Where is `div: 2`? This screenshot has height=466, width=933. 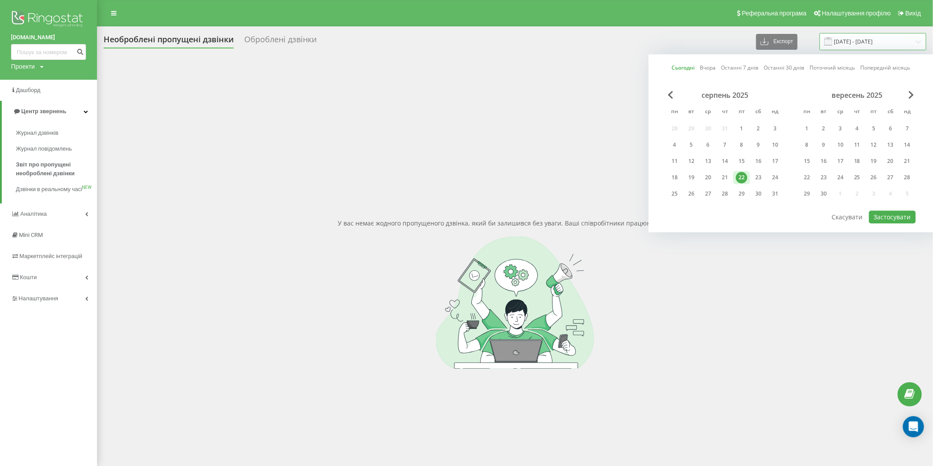 div: 2 is located at coordinates (823, 129).